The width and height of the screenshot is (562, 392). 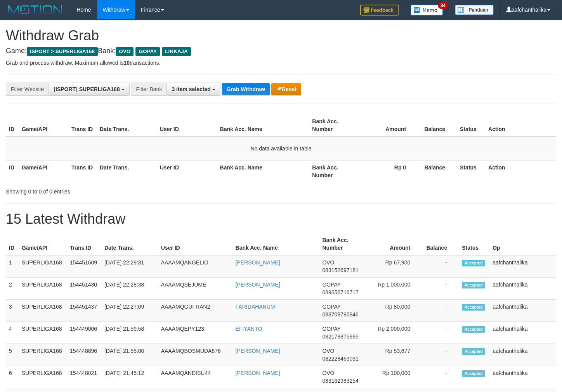 I want to click on td: 5, so click(x=12, y=355).